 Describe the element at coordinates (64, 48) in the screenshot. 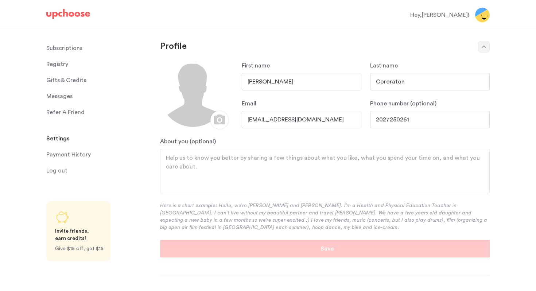

I see `p: Subscriptions` at that location.